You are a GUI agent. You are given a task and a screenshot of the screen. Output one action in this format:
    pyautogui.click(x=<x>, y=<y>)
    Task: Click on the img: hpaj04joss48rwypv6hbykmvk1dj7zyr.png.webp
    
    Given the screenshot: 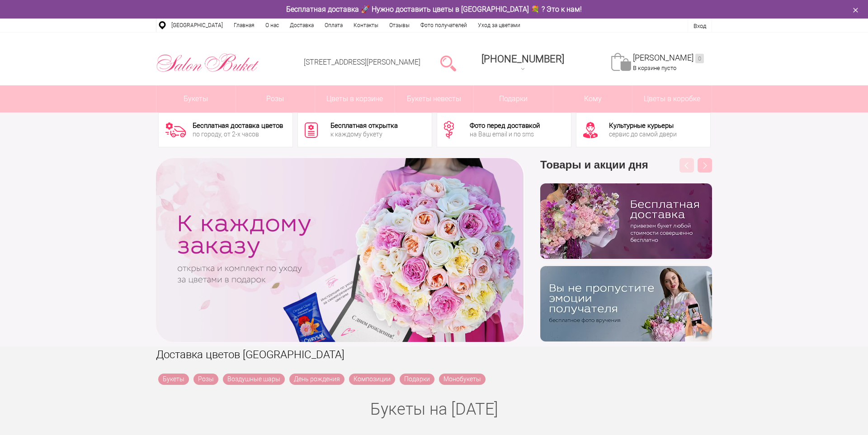 What is the action you would take?
    pyautogui.click(x=626, y=221)
    